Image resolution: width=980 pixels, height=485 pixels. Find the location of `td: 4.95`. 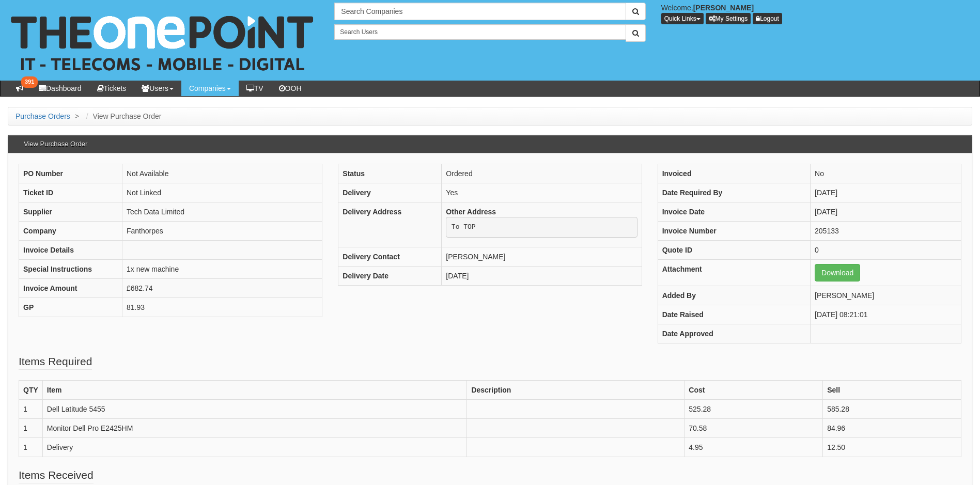

td: 4.95 is located at coordinates (754, 447).